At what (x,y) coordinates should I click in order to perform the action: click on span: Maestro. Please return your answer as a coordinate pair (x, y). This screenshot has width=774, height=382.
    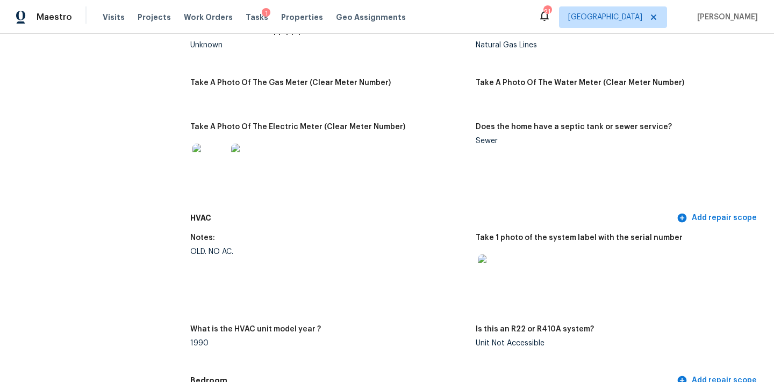
    Looking at the image, I should click on (54, 17).